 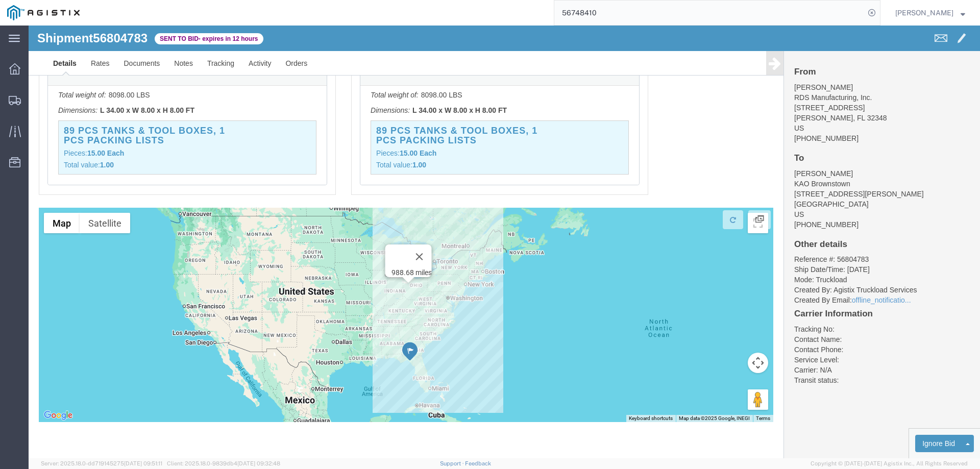 I want to click on a: Support, so click(x=453, y=464).